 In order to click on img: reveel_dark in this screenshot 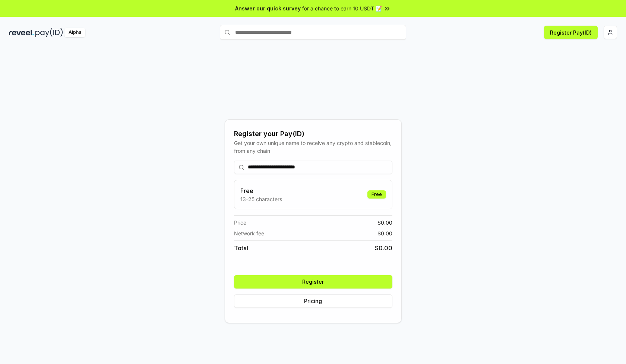, I will do `click(21, 32)`.